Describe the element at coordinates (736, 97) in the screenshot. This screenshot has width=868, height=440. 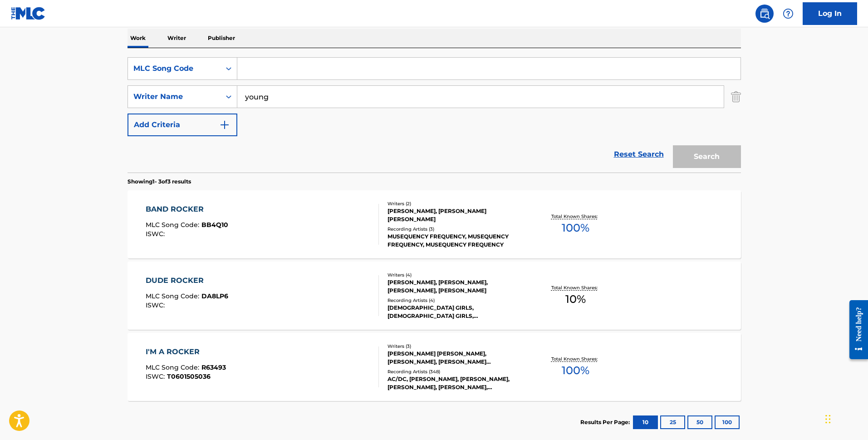
I see `img: Delete Criterion` at that location.